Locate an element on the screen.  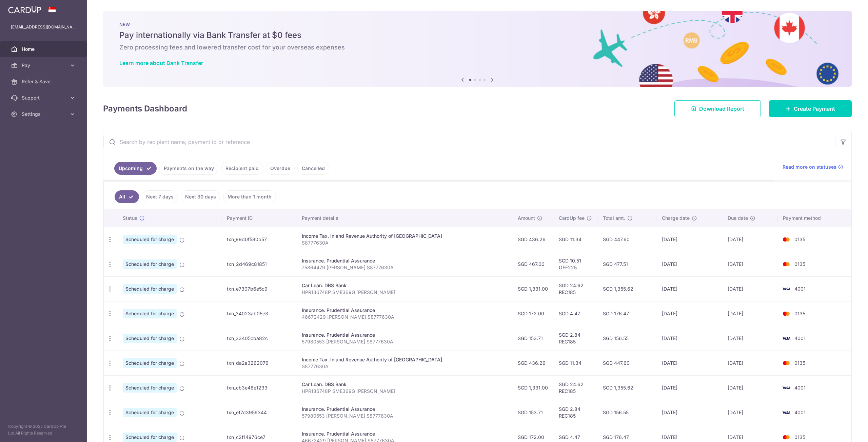
td: SGD 477.51 is located at coordinates (627, 264).